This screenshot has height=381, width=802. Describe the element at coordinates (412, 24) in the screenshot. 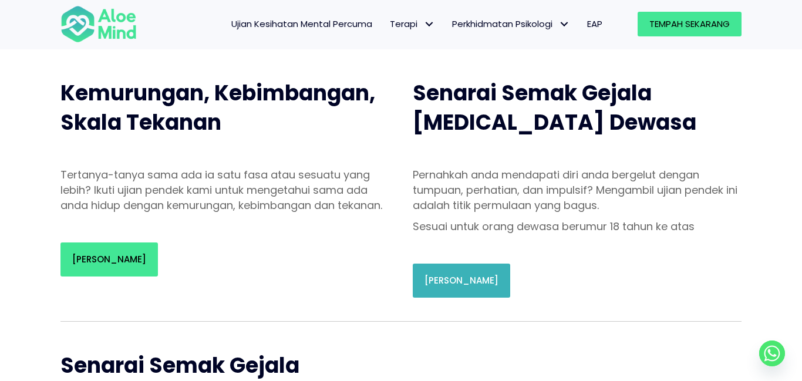

I see `a: TerapiTerapi: submenu` at that location.